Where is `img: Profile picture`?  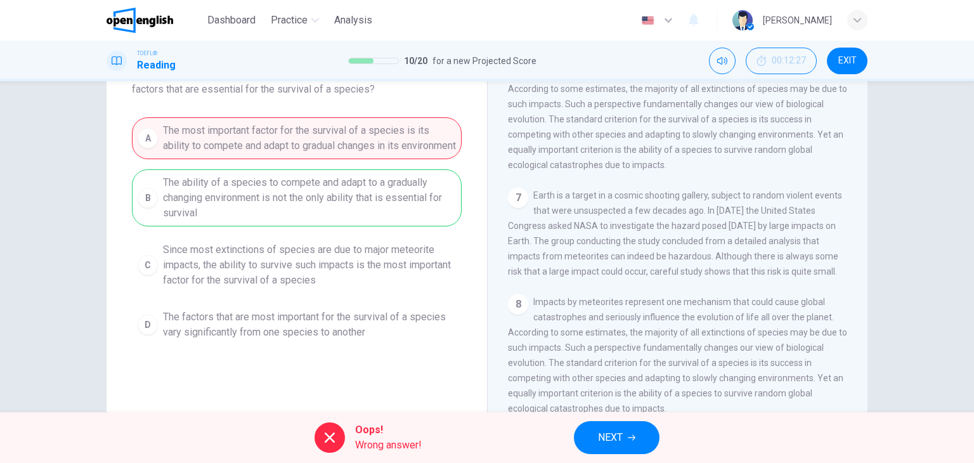
img: Profile picture is located at coordinates (743, 20).